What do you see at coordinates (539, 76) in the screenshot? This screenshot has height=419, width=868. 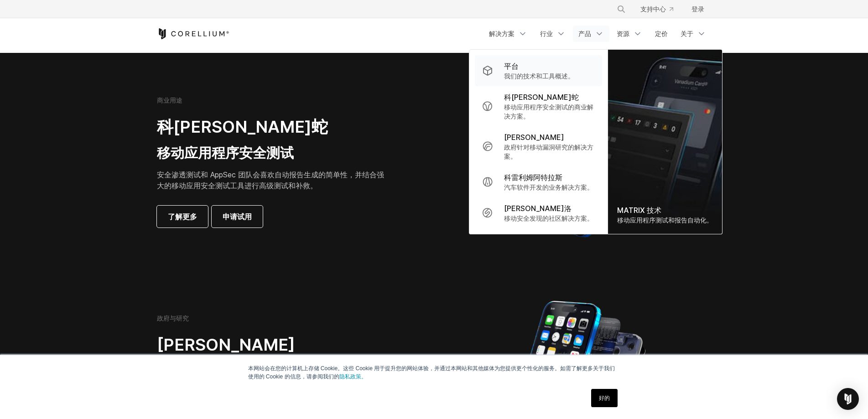 I see `font: 我们的技术和工具概述。` at bounding box center [539, 76].